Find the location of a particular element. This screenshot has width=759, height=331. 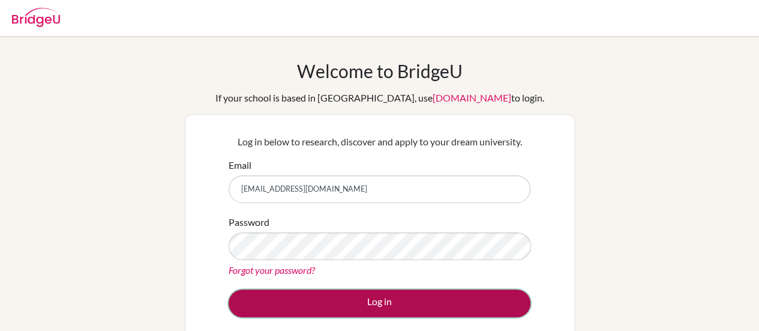

button: Log in is located at coordinates (379, 303).